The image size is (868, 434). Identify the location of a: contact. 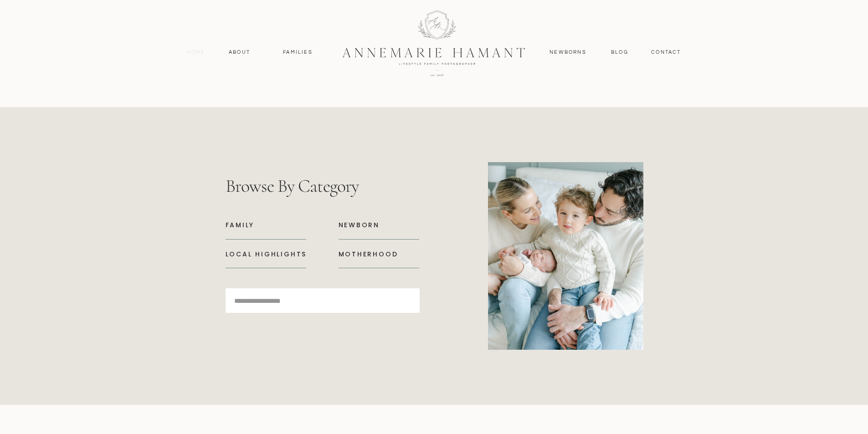
(666, 52).